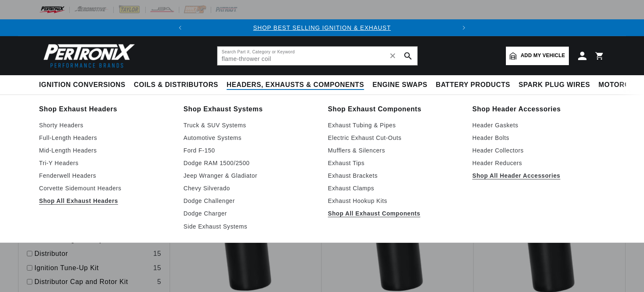  I want to click on a: Header Bolts, so click(539, 138).